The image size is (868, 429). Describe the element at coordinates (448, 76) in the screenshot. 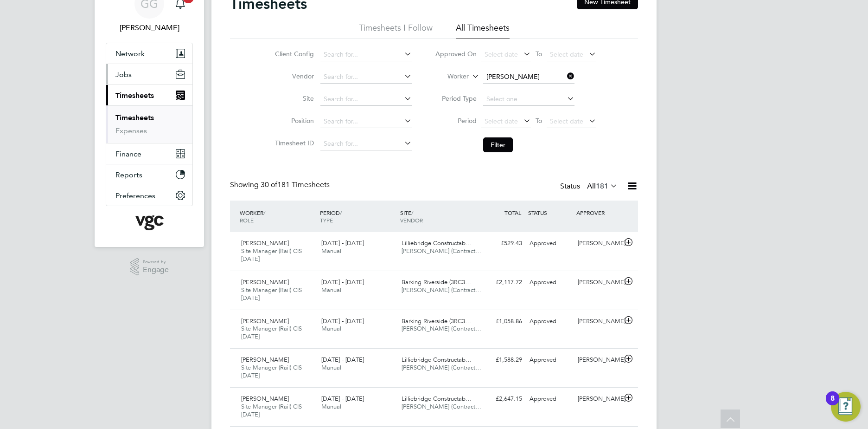

I see `label: Worker` at that location.